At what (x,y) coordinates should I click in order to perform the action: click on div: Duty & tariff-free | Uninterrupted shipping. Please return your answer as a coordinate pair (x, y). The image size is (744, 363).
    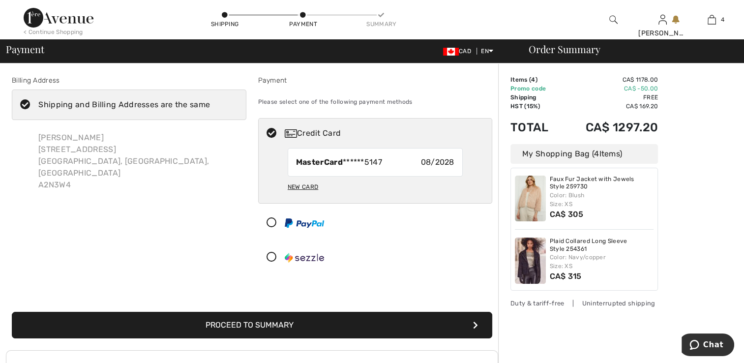
    Looking at the image, I should click on (584, 303).